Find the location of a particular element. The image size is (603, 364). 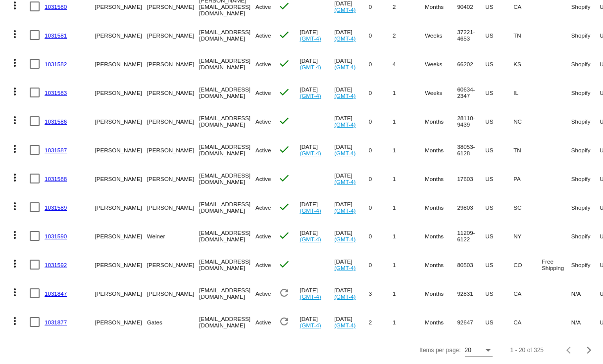

button: Previous page is located at coordinates (569, 350).